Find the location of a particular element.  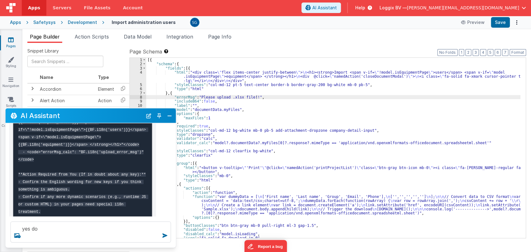

span: Apps is located at coordinates (34, 8).